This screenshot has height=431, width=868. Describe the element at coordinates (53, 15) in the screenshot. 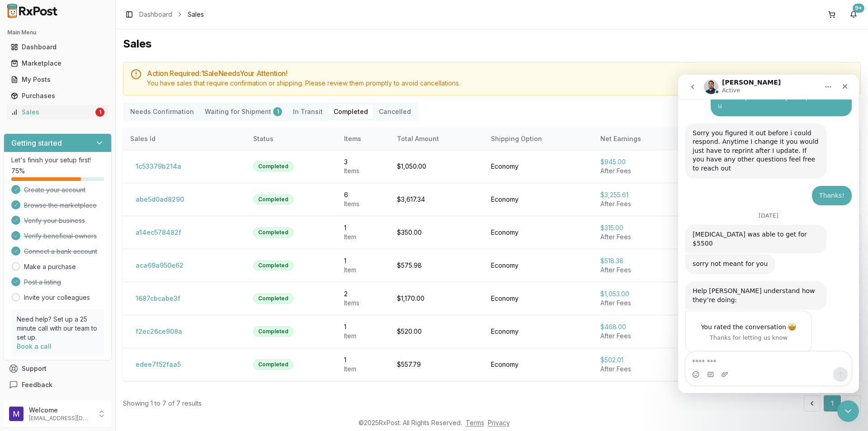

I see `p: Active` at that location.